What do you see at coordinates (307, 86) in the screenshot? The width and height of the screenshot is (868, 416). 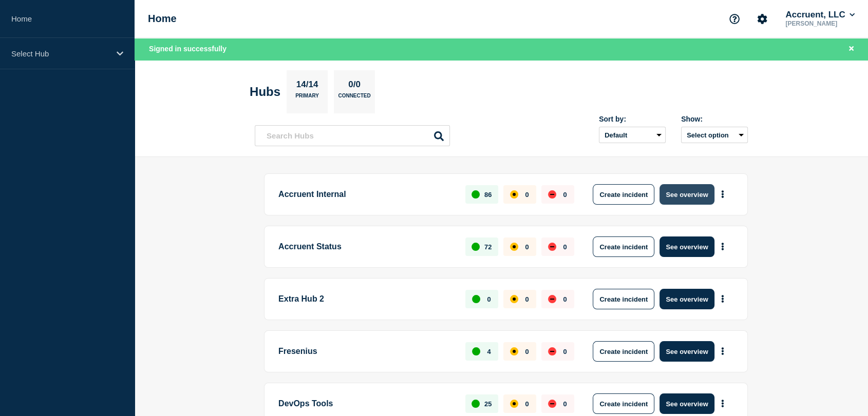 I see `p: 14/14` at bounding box center [307, 86].